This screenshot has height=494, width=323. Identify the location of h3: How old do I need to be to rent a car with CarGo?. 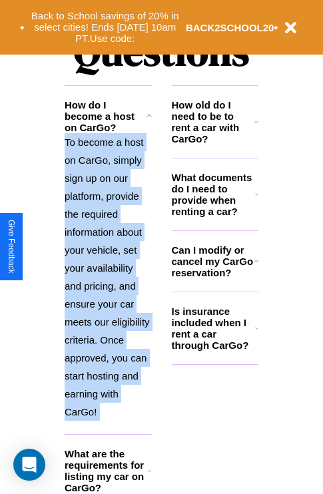
(213, 122).